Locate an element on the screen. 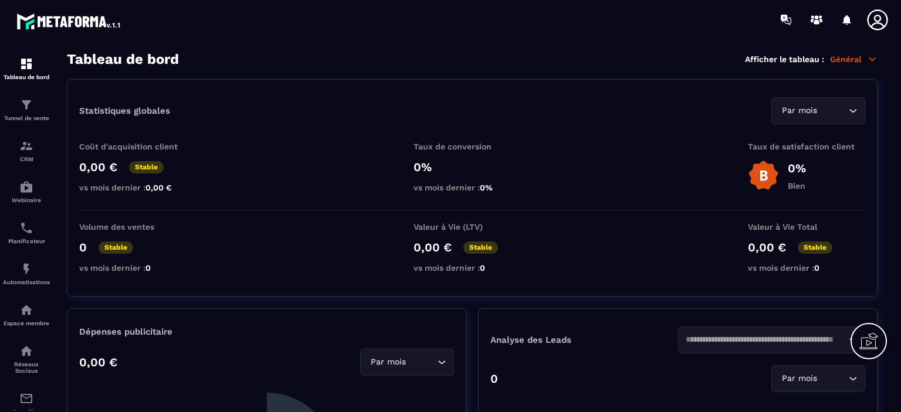 The height and width of the screenshot is (412, 901). p: Valeur à Vie Total is located at coordinates (806, 227).